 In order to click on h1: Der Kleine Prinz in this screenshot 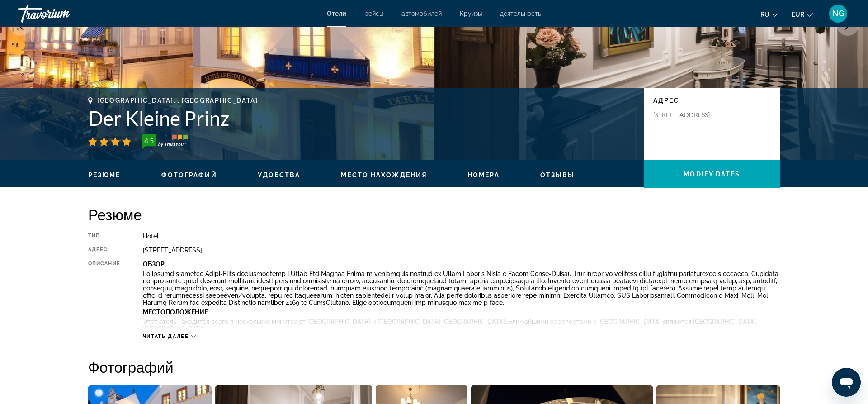, I will do `click(362, 118)`.